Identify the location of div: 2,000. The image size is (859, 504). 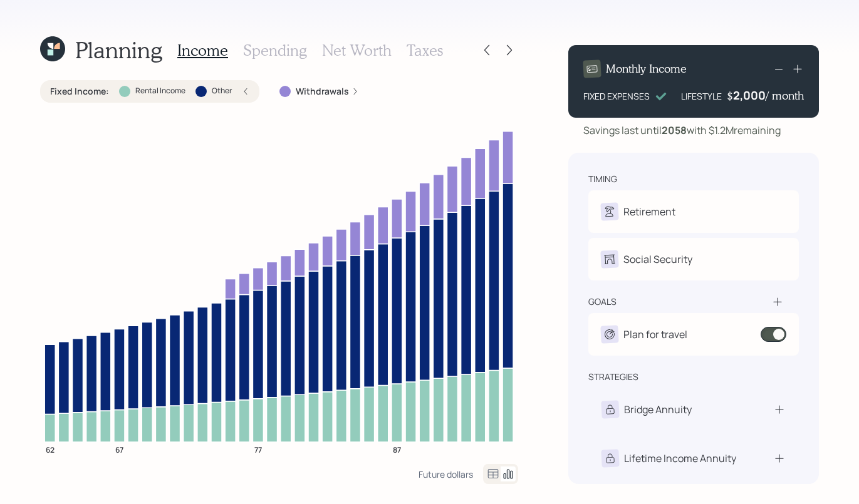
(749, 96).